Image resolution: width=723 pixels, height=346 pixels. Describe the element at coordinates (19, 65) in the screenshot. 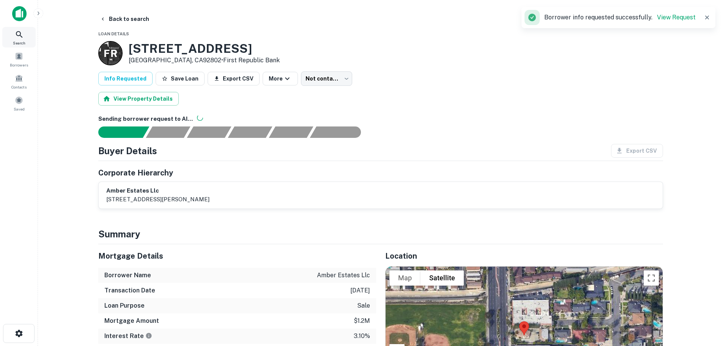

I see `span: Borrowers` at that location.